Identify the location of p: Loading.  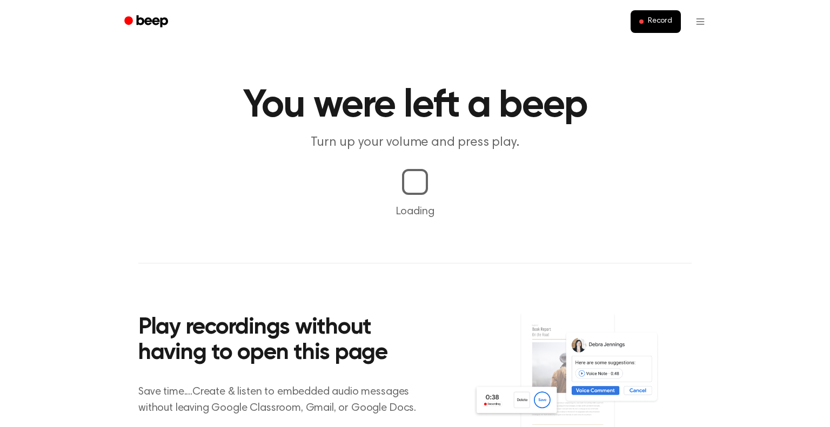
(415, 212).